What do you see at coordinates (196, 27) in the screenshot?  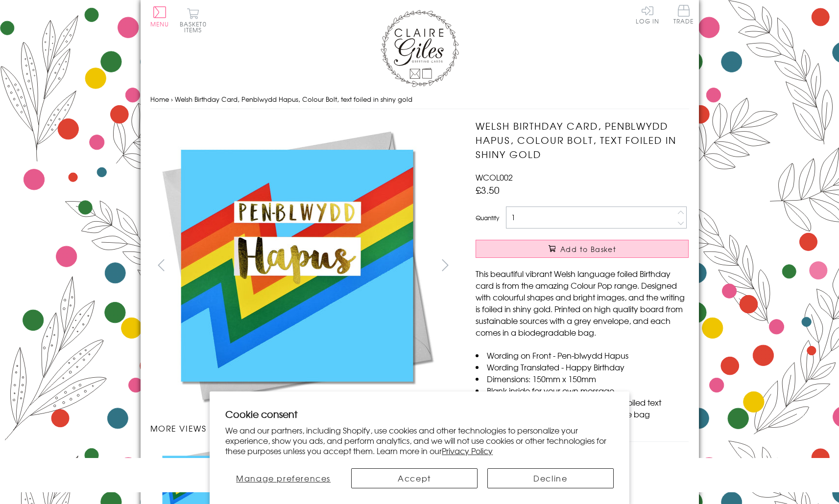 I see `span: 0 items` at bounding box center [196, 27].